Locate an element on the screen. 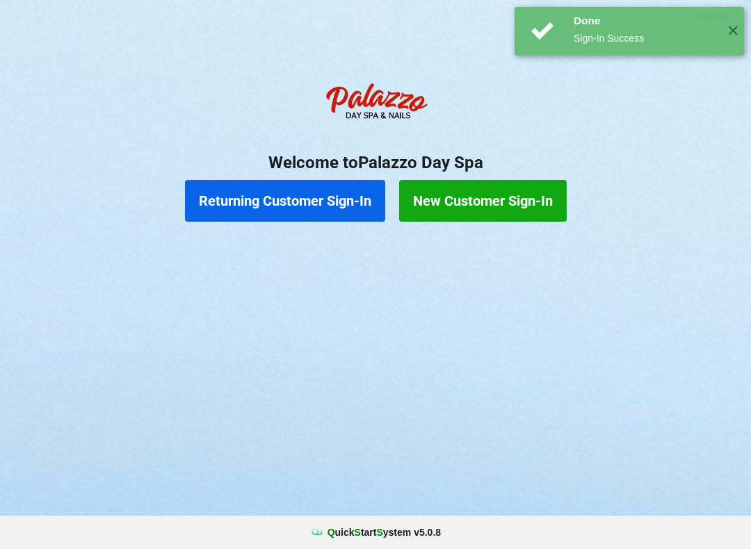 This screenshot has width=751, height=549. button: Returning Customer Sign-In is located at coordinates (285, 201).